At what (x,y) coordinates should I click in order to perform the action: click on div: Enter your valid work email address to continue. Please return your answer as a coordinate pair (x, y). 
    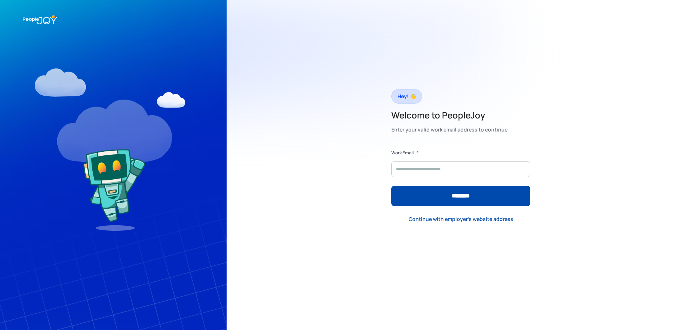
    Looking at the image, I should click on (449, 130).